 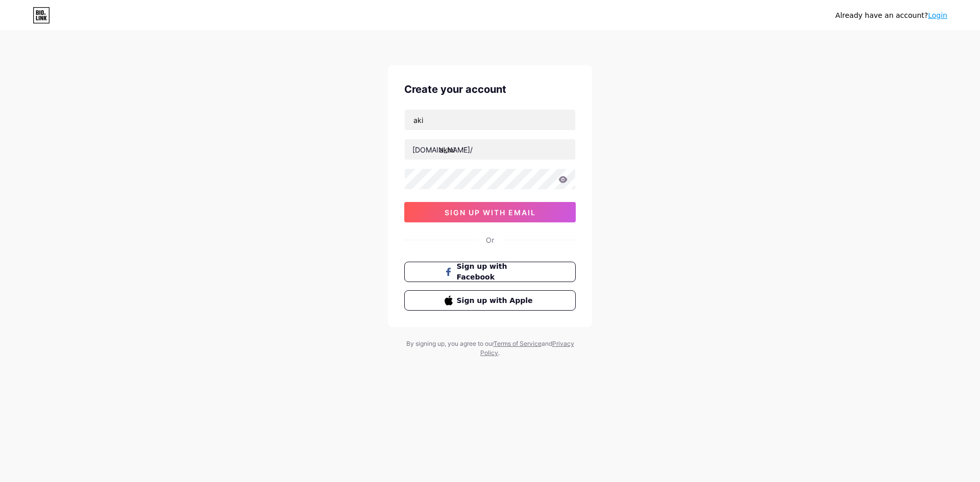 I want to click on button: Sign up with Apple, so click(x=490, y=301).